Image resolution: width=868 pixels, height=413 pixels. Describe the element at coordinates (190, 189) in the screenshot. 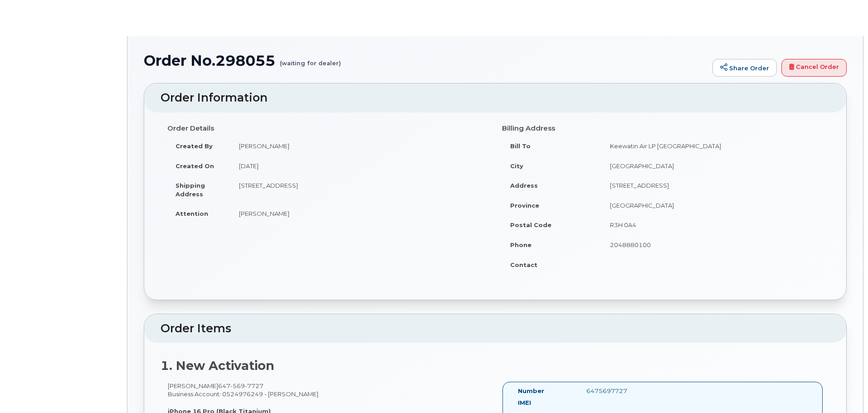

I see `strong: Shipping Address` at that location.